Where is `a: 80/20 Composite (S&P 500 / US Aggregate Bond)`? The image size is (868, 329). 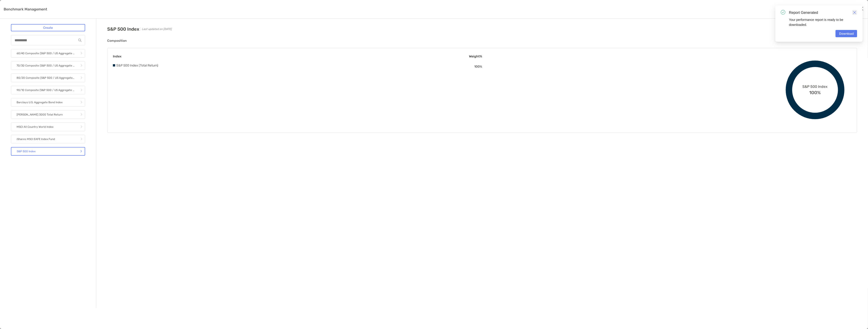 a: 80/20 Composite (S&P 500 / US Aggregate Bond) is located at coordinates (48, 78).